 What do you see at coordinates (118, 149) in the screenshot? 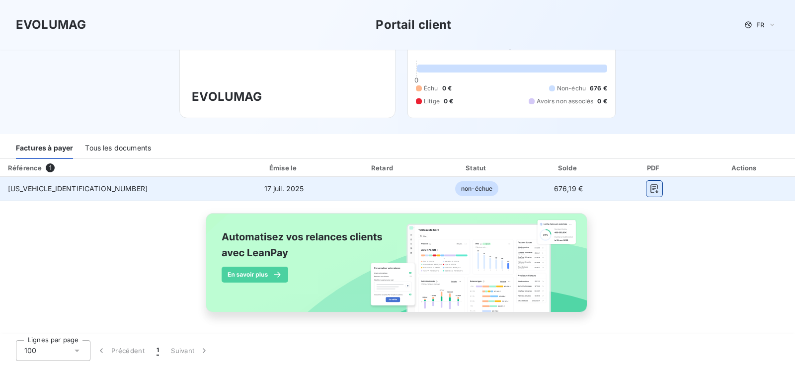
I see `div: Tous les documents` at bounding box center [118, 149].